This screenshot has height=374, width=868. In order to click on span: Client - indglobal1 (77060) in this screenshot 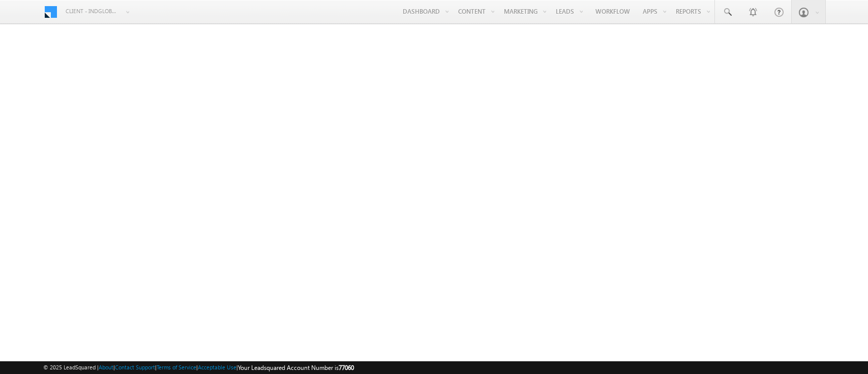, I will do `click(92, 11)`.